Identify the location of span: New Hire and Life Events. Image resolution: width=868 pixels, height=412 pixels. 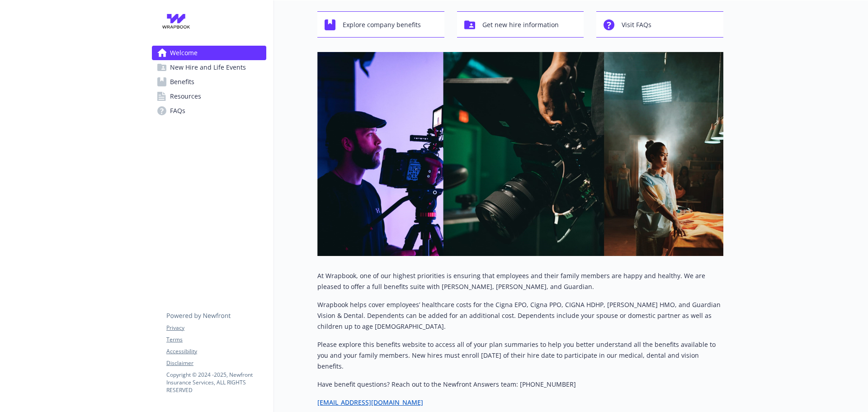
(208, 68).